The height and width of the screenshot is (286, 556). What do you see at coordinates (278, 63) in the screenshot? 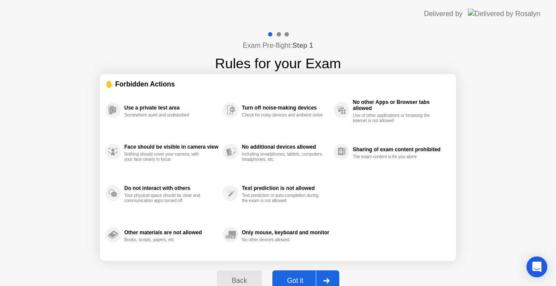
I see `h1: Rules for your Exam` at bounding box center [278, 63].